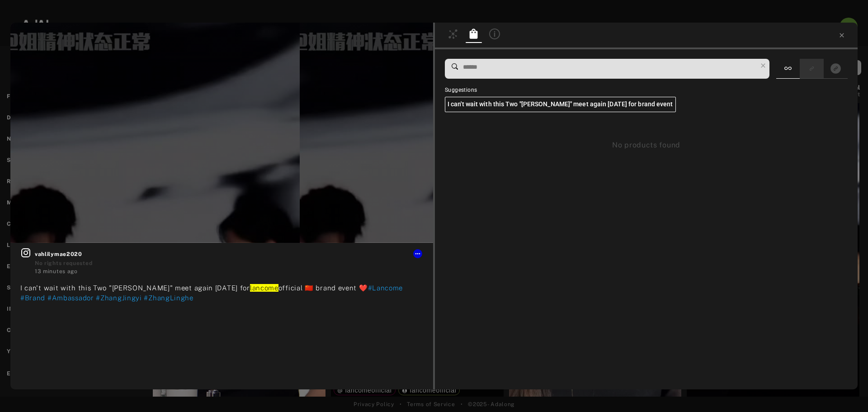  What do you see at coordinates (229, 255) in the screenshot?
I see `span: vahlilymae2020` at bounding box center [229, 255].